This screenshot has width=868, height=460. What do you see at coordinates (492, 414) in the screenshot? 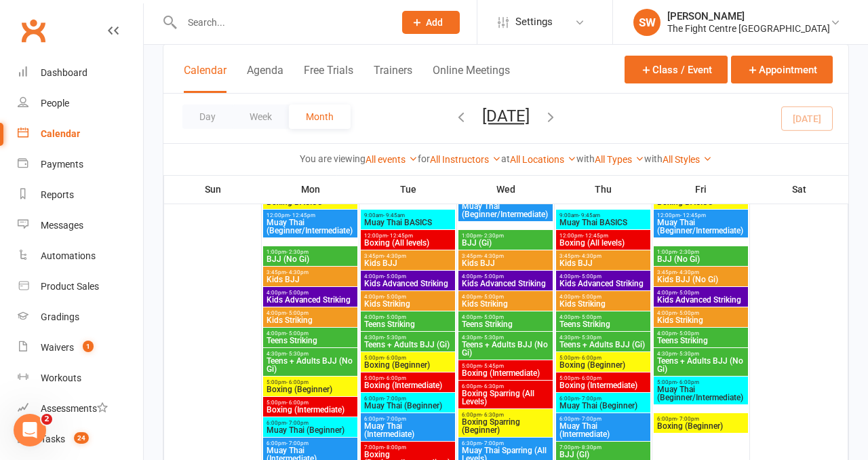
I see `span: - 6:30pm` at bounding box center [492, 414].